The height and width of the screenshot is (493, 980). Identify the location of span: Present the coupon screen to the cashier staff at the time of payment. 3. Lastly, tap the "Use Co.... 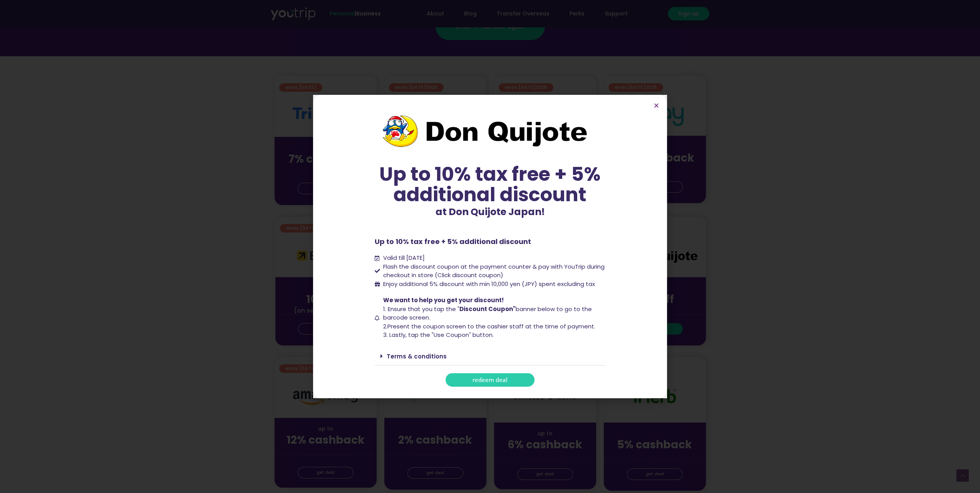
(494, 318).